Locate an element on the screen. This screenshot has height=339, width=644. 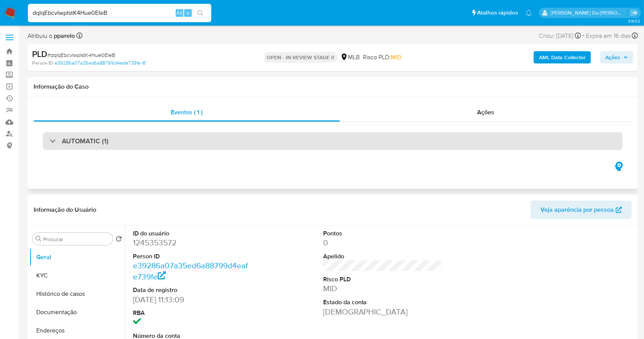
button: AML Data Collector is located at coordinates (562, 57).